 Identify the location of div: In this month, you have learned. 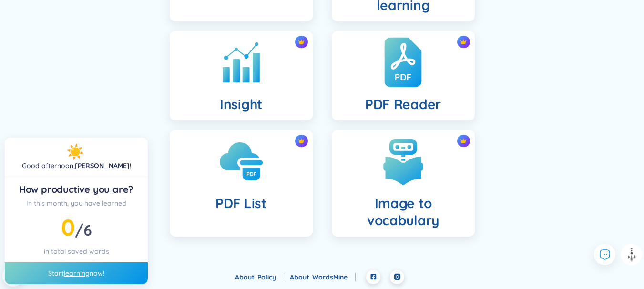
(76, 203).